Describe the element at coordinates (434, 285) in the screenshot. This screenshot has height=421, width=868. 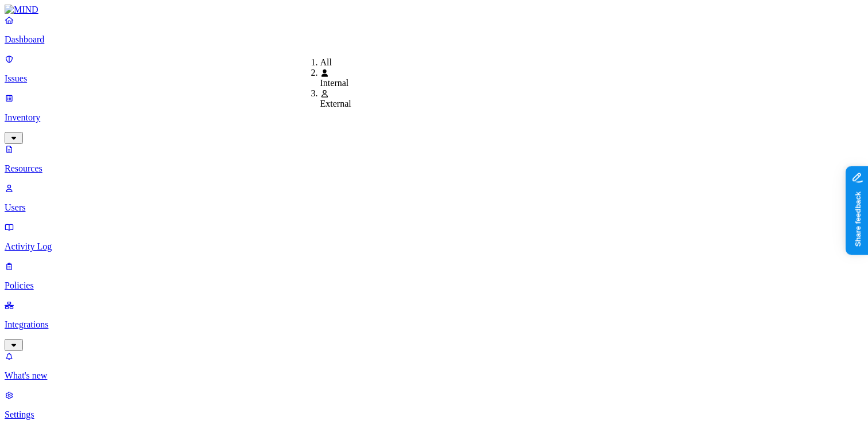
I see `p: Policies` at that location.